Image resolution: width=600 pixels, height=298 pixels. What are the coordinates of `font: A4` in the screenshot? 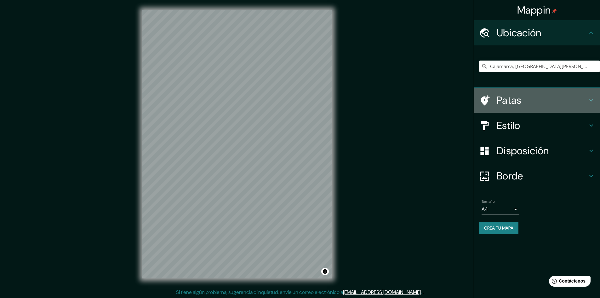 It's located at (485, 209).